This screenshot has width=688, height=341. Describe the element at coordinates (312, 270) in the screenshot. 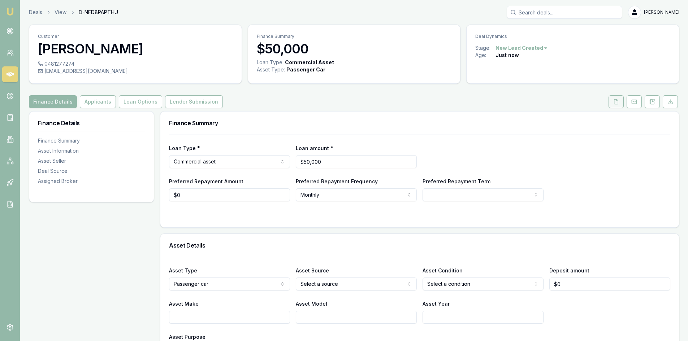

I see `label: Asset Source` at that location.